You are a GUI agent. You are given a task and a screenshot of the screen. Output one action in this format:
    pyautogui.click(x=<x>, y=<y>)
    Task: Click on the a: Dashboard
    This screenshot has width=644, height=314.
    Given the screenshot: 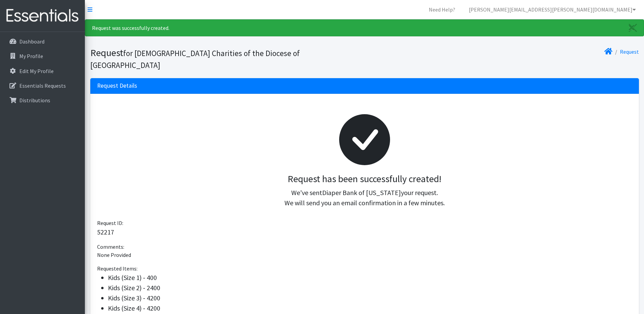 What is the action you would take?
    pyautogui.click(x=42, y=42)
    